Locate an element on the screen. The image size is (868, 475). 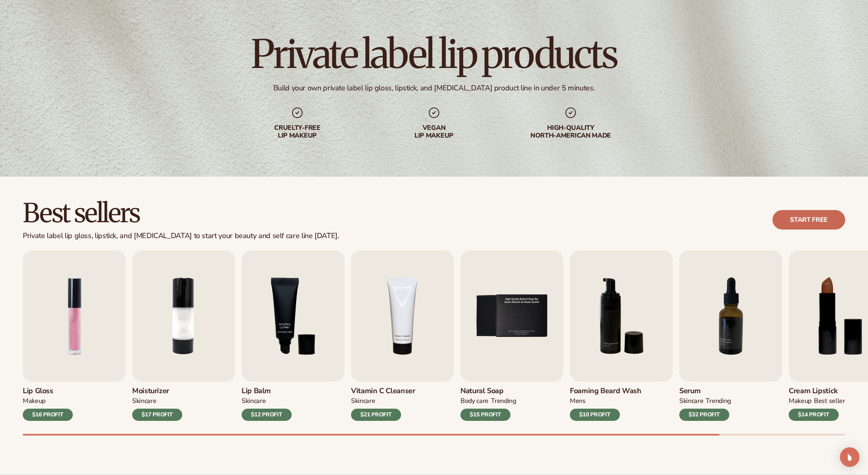
h3: Moisturizer is located at coordinates (157, 391).